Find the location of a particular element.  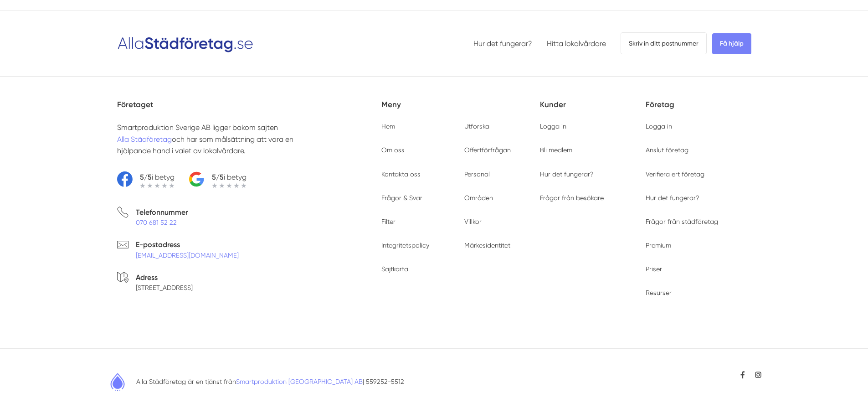

a: Anslut företag is located at coordinates (667, 150).